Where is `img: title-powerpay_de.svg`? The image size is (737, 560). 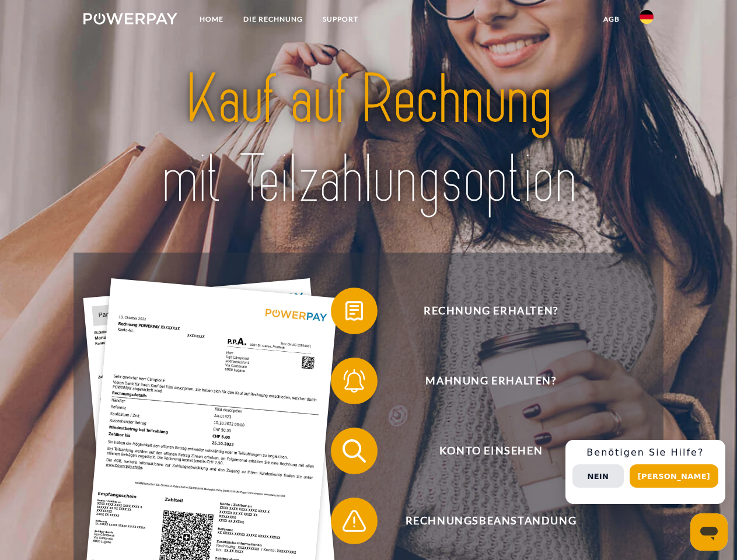 img: title-powerpay_de.svg is located at coordinates (368, 139).